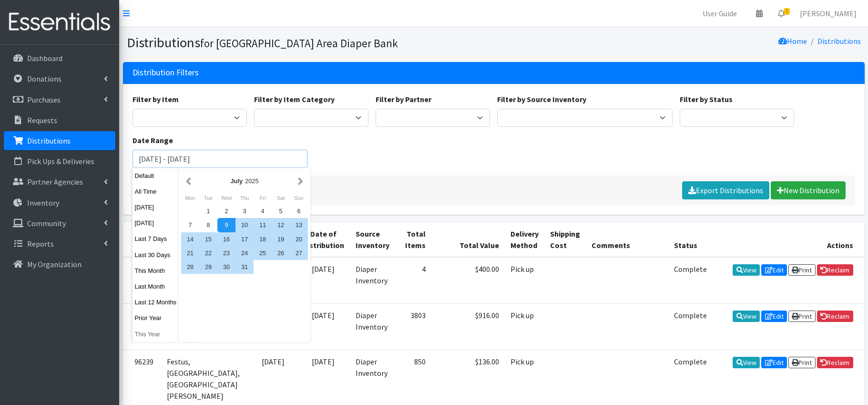  Describe the element at coordinates (208, 211) in the screenshot. I see `div: 1` at that location.